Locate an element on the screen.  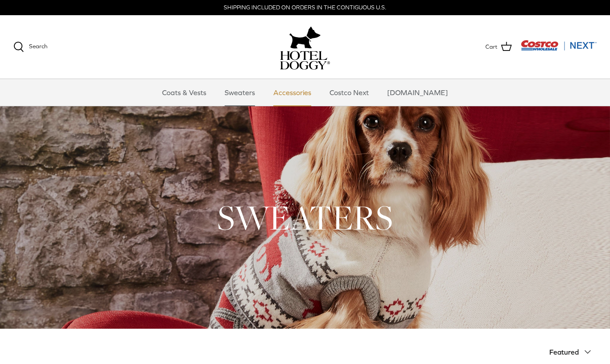
span: Cart is located at coordinates (491, 46).